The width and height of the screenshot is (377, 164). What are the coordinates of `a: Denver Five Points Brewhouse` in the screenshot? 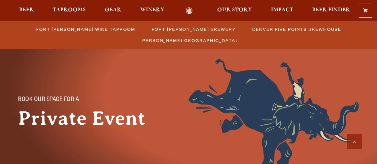 It's located at (297, 29).